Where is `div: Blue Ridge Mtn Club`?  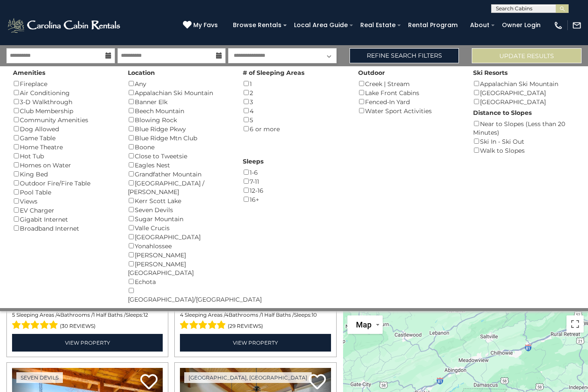 div: Blue Ridge Mtn Club is located at coordinates (179, 138).